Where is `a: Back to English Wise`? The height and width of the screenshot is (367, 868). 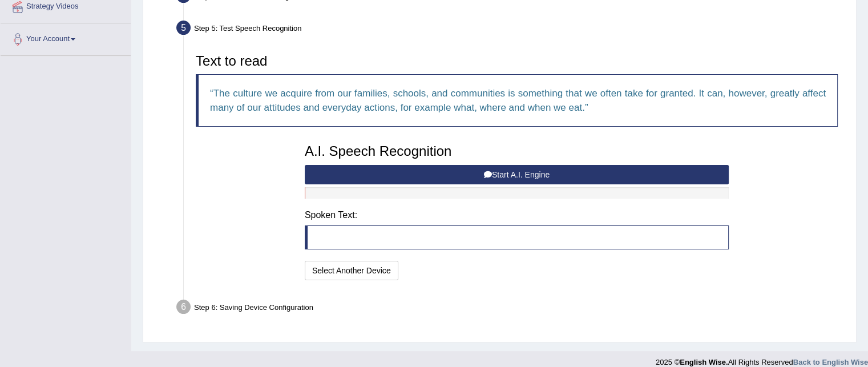
a: Back to English Wise is located at coordinates (830, 362).